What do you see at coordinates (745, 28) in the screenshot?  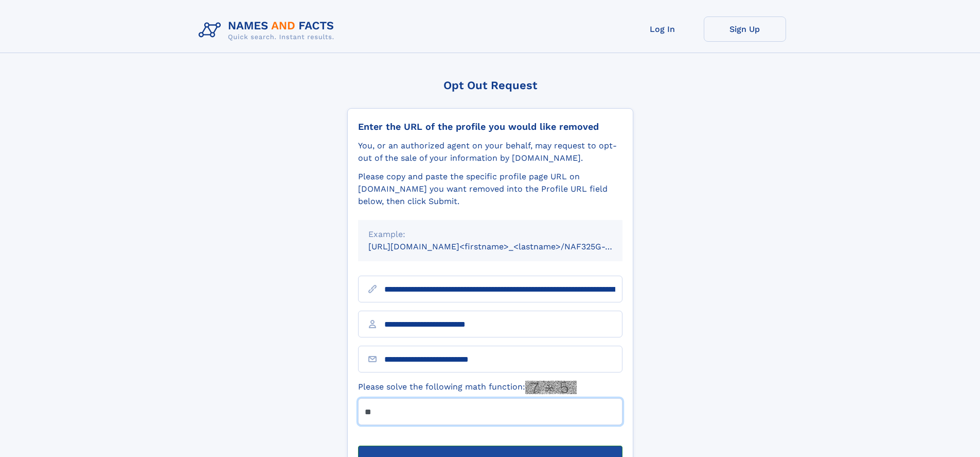 I see `a: Sign Up` at bounding box center [745, 28].